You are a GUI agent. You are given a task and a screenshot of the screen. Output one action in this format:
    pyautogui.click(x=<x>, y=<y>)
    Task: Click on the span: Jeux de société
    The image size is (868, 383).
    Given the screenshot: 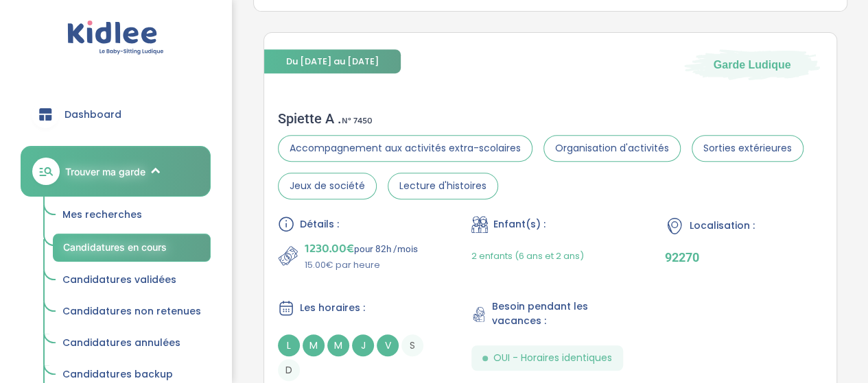 What is the action you would take?
    pyautogui.click(x=327, y=186)
    